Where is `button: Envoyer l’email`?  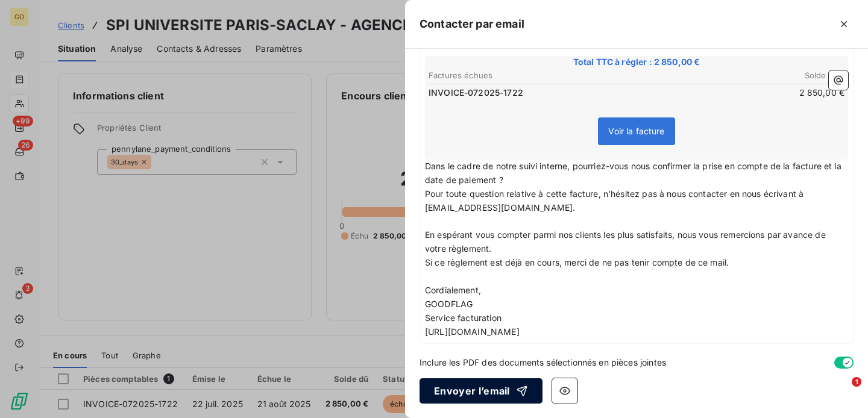
button: Envoyer l’email is located at coordinates (481, 391).